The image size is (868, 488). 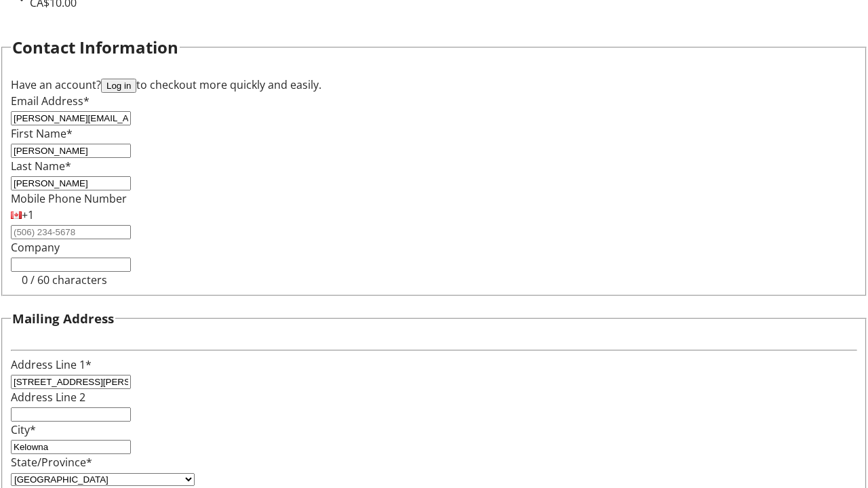 I want to click on h2: Contact Information, so click(x=95, y=48).